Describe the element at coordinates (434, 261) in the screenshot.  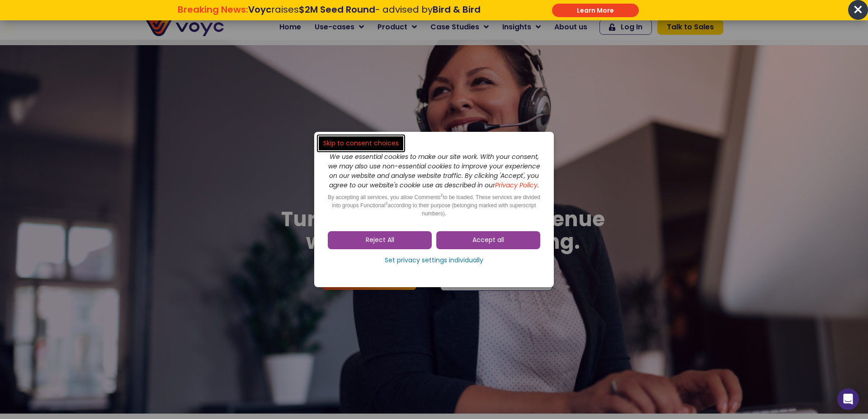
I see `span: Set privacy settings individually` at that location.